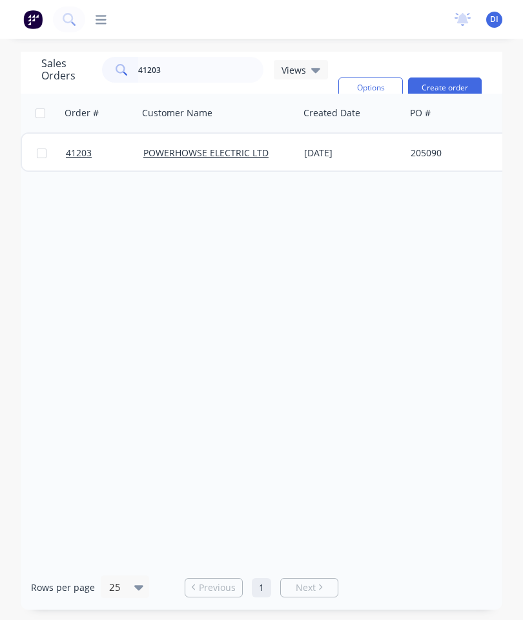  I want to click on button: Options, so click(371, 88).